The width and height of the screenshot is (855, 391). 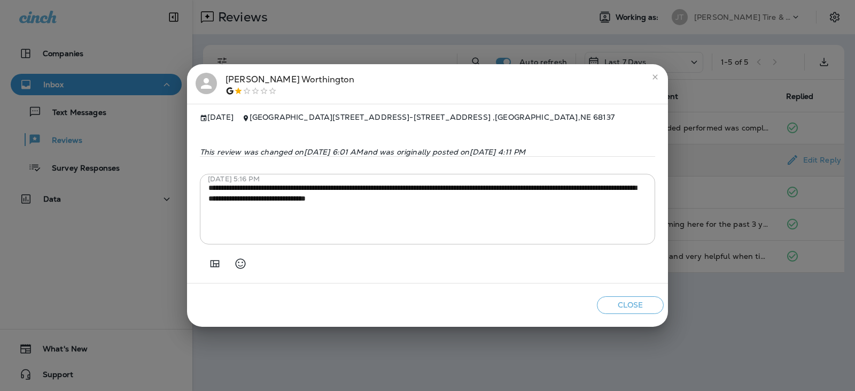 What do you see at coordinates (240, 263) in the screenshot?
I see `button: Select an emoji` at bounding box center [240, 263].